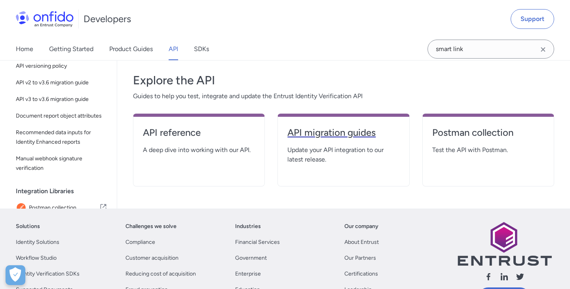 Image resolution: width=570 pixels, height=289 pixels. I want to click on button: Open Preferences, so click(15, 275).